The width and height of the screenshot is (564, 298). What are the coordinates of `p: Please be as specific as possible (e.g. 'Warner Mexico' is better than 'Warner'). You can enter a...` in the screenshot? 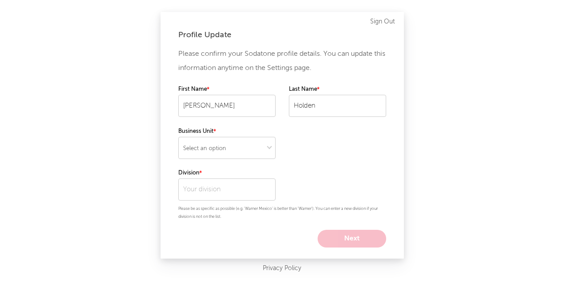 It's located at (282, 213).